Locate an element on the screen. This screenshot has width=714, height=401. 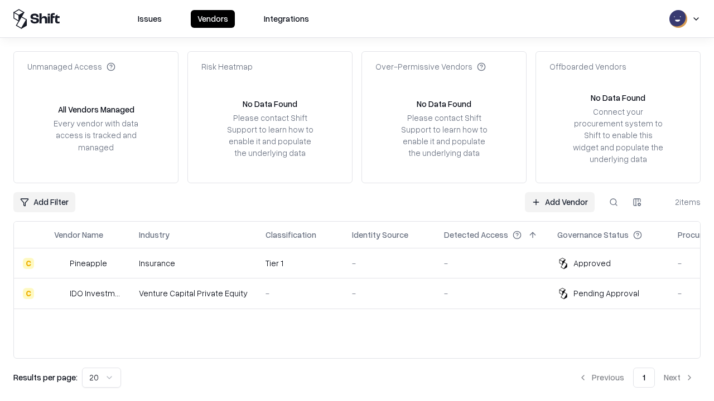
div: Every vendor with data access is tracked and managed is located at coordinates (96, 135).